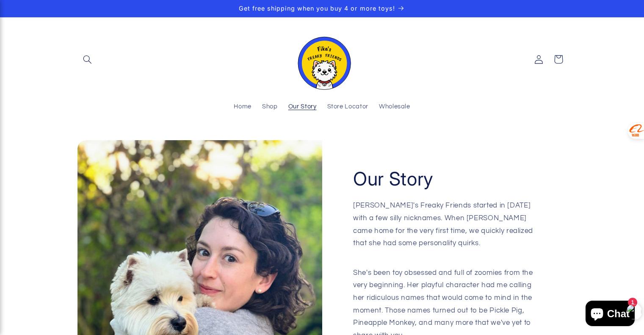  I want to click on a: Wholesale, so click(394, 107).